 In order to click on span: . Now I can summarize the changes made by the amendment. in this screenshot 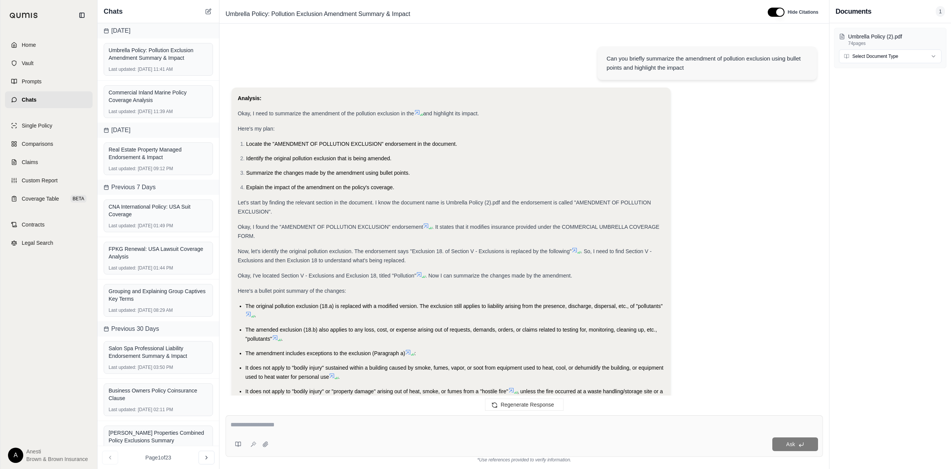, I will do `click(498, 276)`.